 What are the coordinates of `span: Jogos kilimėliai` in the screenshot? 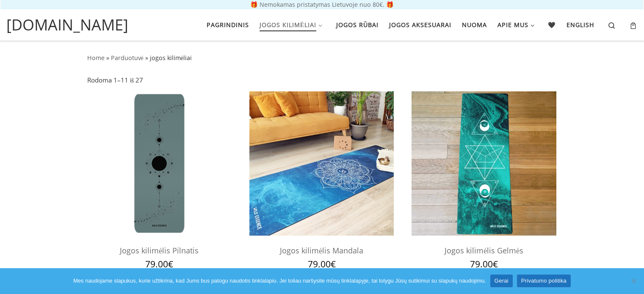 It's located at (288, 24).